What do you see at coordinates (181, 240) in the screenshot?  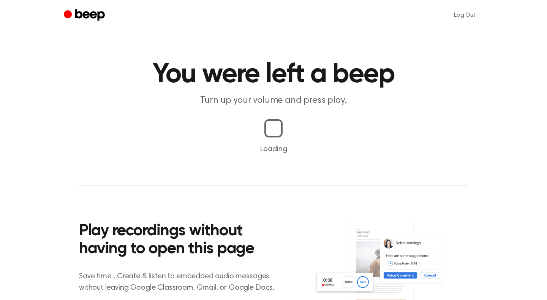 I see `h2: Play recordings without having to open this page` at bounding box center [181, 240].